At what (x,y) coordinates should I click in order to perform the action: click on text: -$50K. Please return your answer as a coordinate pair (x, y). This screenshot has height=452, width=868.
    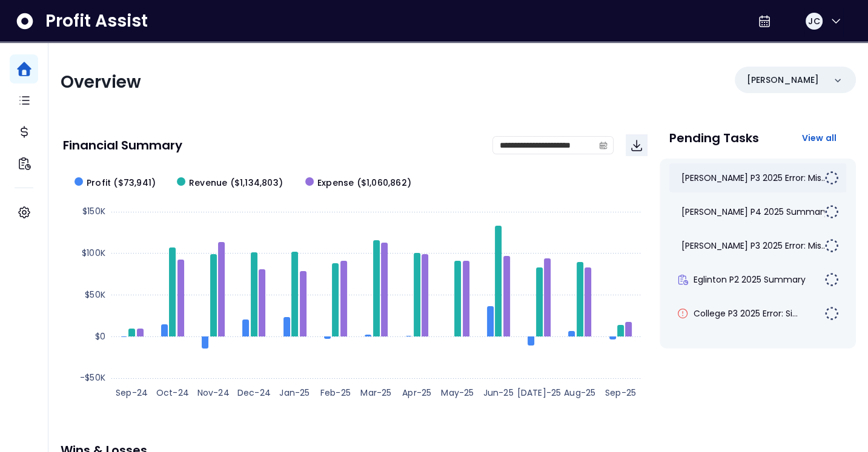
    Looking at the image, I should click on (92, 378).